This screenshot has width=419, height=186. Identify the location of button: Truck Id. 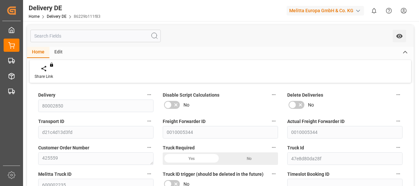
(398, 147).